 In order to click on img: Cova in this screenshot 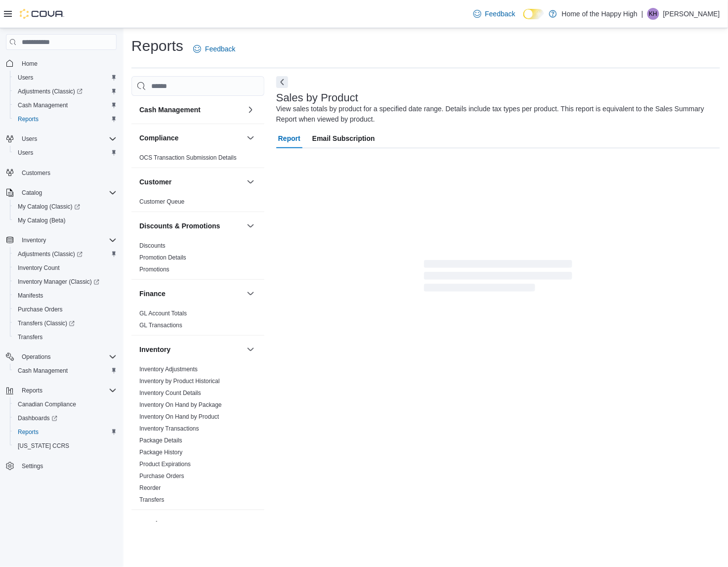, I will do `click(42, 14)`.